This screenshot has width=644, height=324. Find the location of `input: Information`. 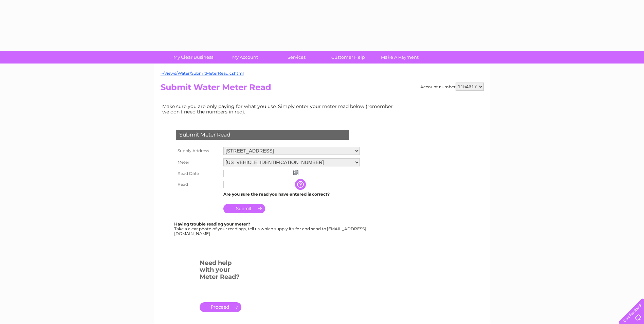

input: Information is located at coordinates (301, 184).